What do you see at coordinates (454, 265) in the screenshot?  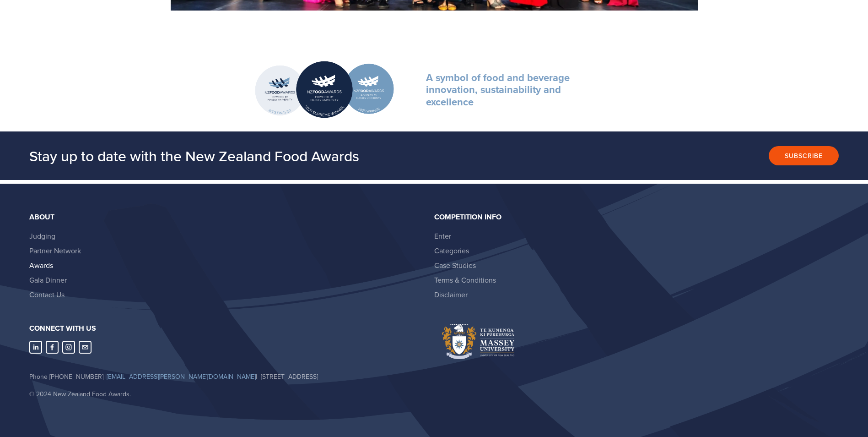 I see `a: Case Studies` at bounding box center [454, 265].